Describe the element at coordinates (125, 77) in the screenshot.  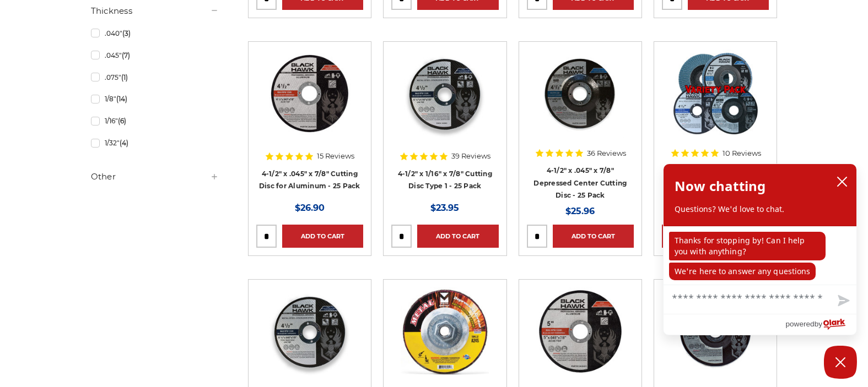
I see `span: (1)` at that location.